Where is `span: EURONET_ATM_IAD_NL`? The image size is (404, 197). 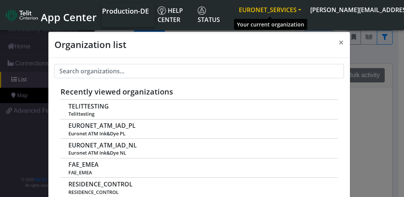 span: EURONET_ATM_IAD_NL is located at coordinates (102, 145).